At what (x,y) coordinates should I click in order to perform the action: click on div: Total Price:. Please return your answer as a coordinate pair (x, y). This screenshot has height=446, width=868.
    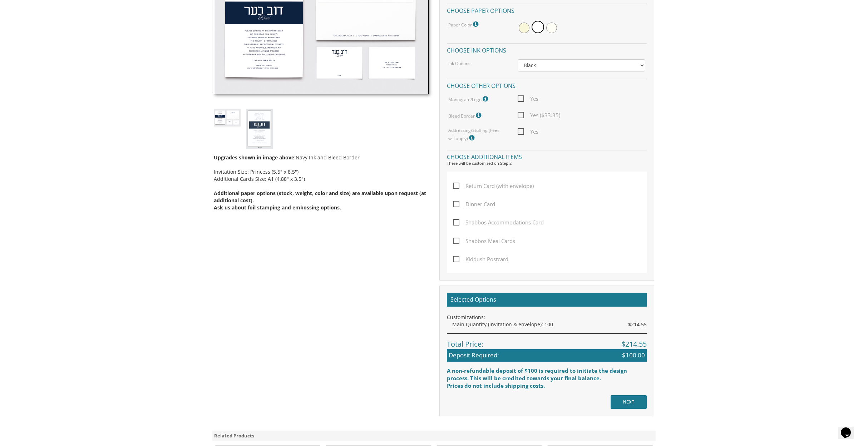
    Looking at the image, I should click on (547, 341).